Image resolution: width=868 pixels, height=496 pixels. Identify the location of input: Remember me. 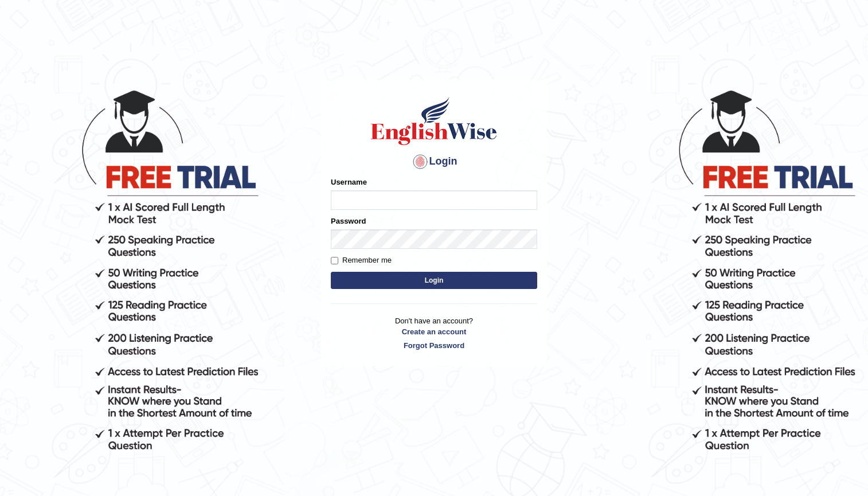
(334, 261).